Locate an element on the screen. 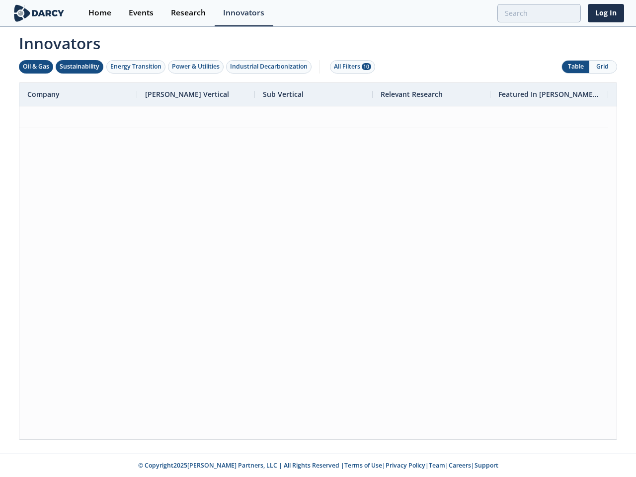  div: Home is located at coordinates (100, 13).